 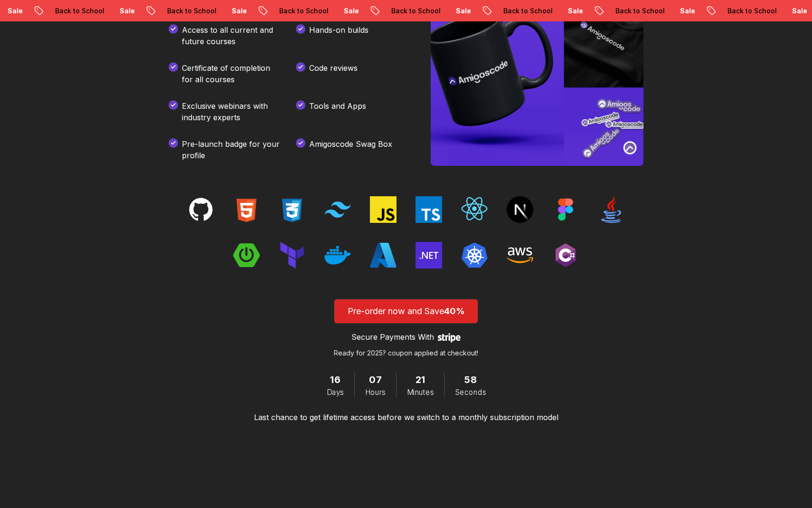 I want to click on p: Last chance to get lifetime access before we switch to a monthly subscription model, so click(x=406, y=417).